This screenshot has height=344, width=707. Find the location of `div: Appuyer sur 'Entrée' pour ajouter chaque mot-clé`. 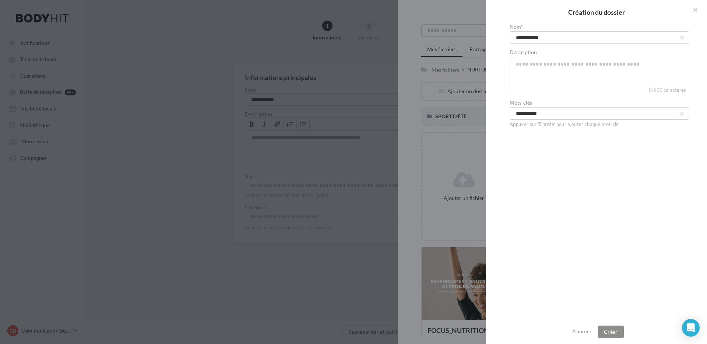

div: Appuyer sur 'Entrée' pour ajouter chaque mot-clé is located at coordinates (600, 125).